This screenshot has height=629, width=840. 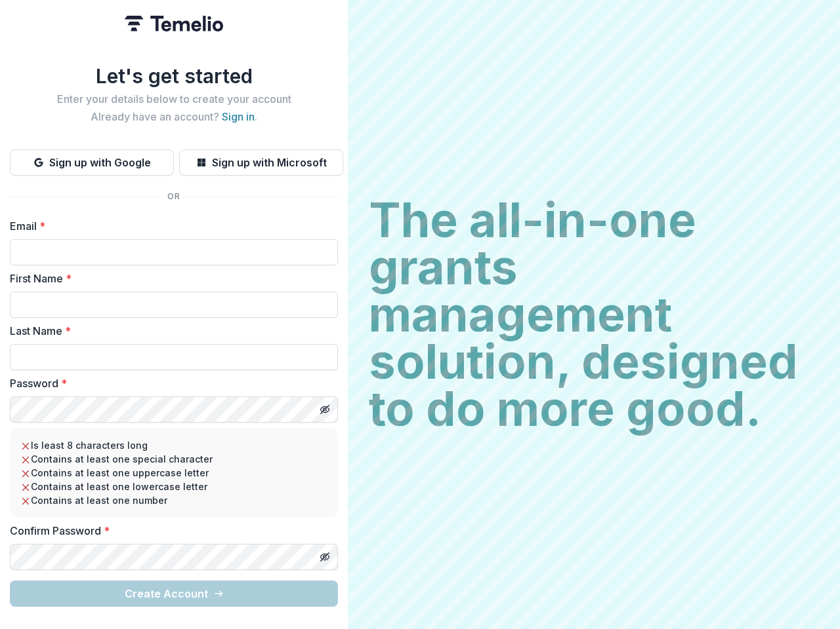 I want to click on h1: Let's get started, so click(x=174, y=76).